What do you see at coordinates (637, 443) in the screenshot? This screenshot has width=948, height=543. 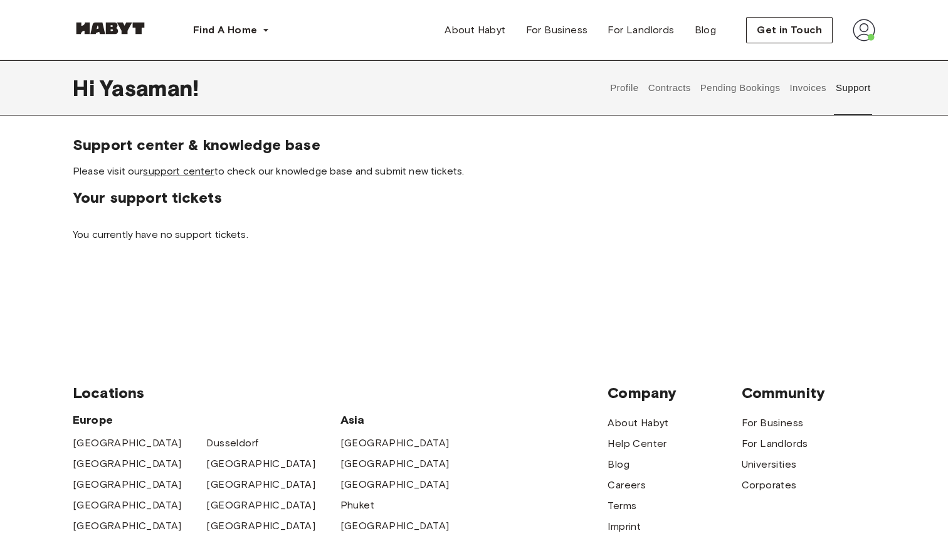 I see `a: Help Center` at bounding box center [637, 443].